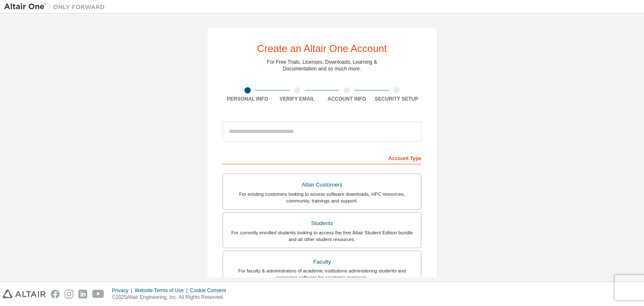 The image size is (644, 306). Describe the element at coordinates (322, 49) in the screenshot. I see `div: Create an Altair One Account` at that location.